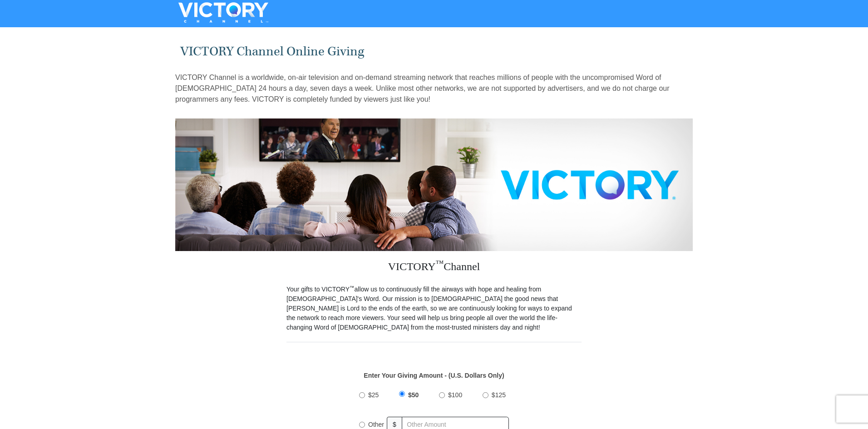 The image size is (868, 429). What do you see at coordinates (373, 395) in the screenshot?
I see `span: $25` at bounding box center [373, 395].